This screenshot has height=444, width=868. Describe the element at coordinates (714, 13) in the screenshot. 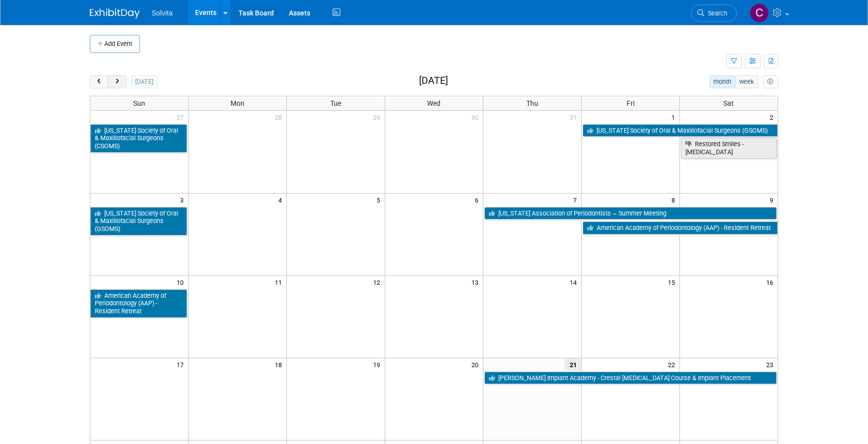

I see `a: Search` at that location.